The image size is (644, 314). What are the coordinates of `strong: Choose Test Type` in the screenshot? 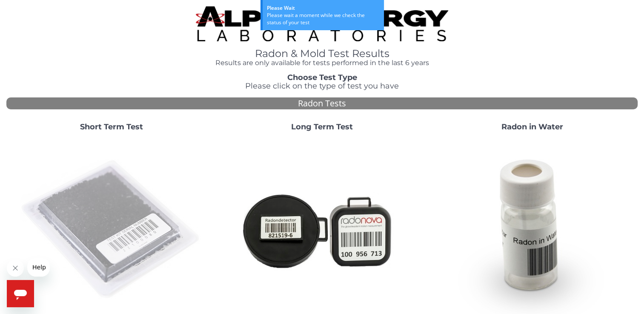 It's located at (322, 77).